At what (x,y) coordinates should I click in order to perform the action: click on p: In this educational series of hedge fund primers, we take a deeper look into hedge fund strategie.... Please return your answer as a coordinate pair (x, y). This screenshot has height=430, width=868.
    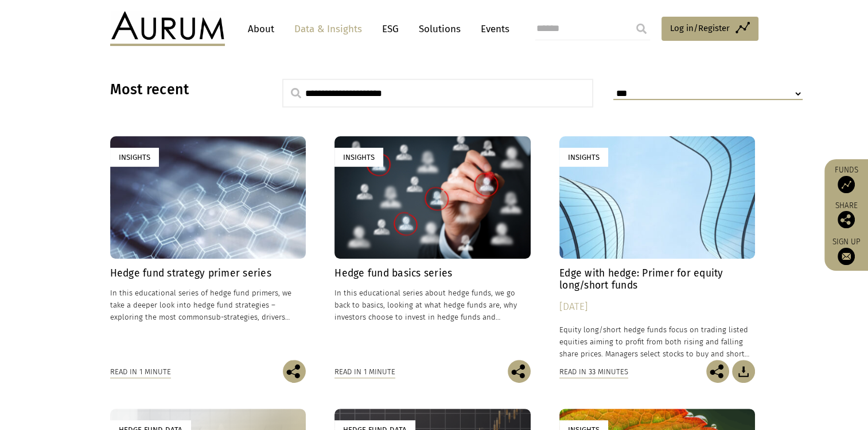
    Looking at the image, I should click on (208, 304).